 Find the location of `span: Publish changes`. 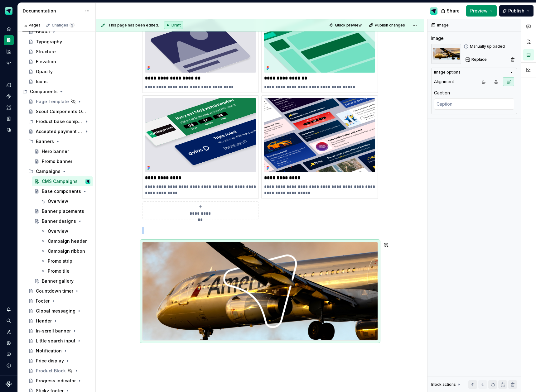

span: Publish changes is located at coordinates (390, 25).